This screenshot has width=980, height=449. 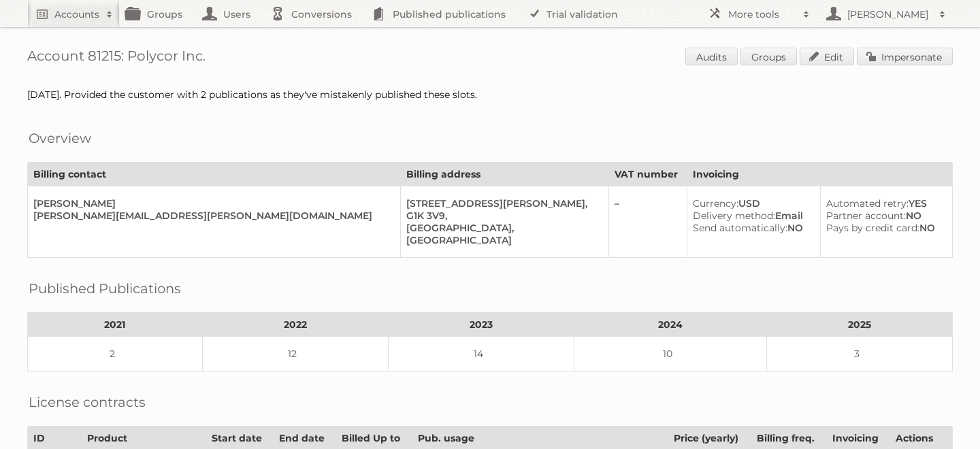 I want to click on a: Edit, so click(x=827, y=57).